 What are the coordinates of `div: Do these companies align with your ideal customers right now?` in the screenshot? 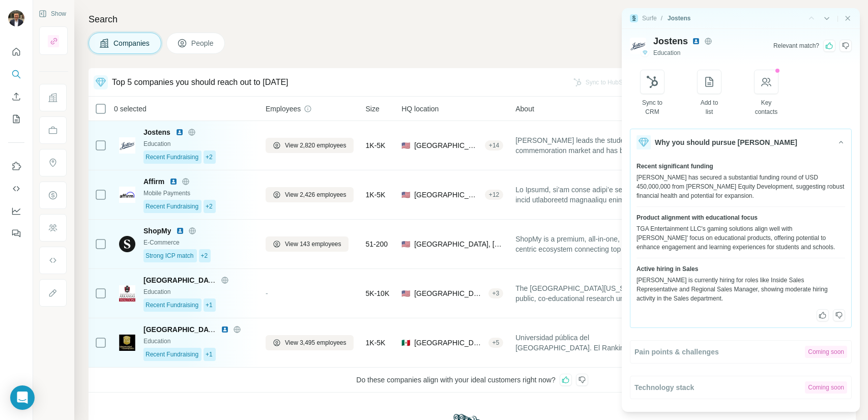 It's located at (472, 380).